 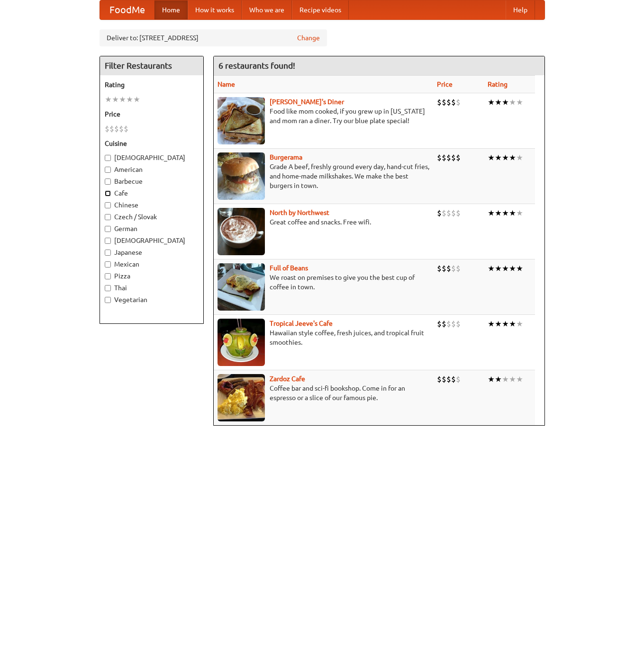 I want to click on input: Mexican, so click(x=107, y=264).